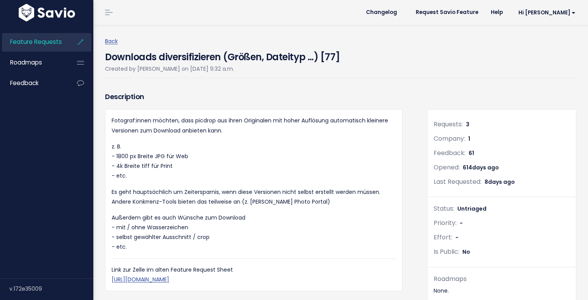  What do you see at coordinates (24, 83) in the screenshot?
I see `span: Feedback` at bounding box center [24, 83].